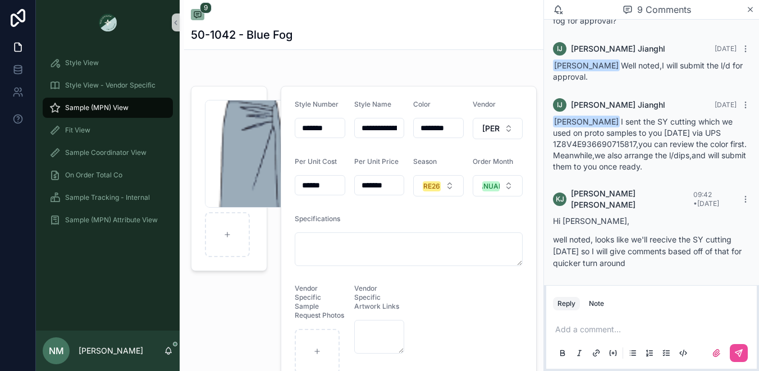 The height and width of the screenshot is (371, 759). What do you see at coordinates (77, 130) in the screenshot?
I see `span: Fit View` at bounding box center [77, 130].